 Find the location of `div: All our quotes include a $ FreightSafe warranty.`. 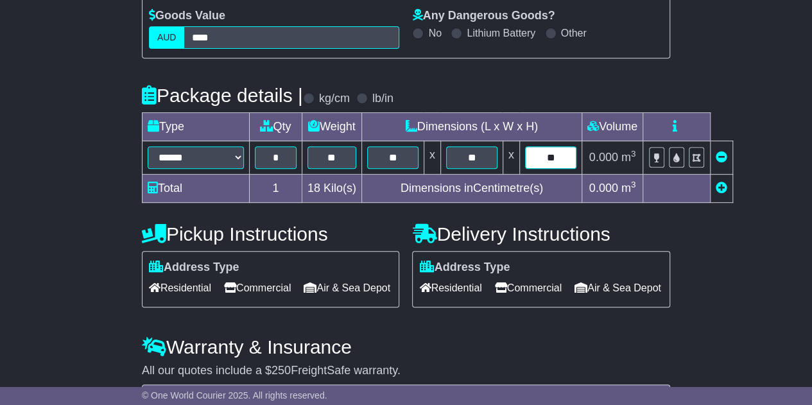

div: All our quotes include a $ FreightSafe warranty. is located at coordinates (406, 371).